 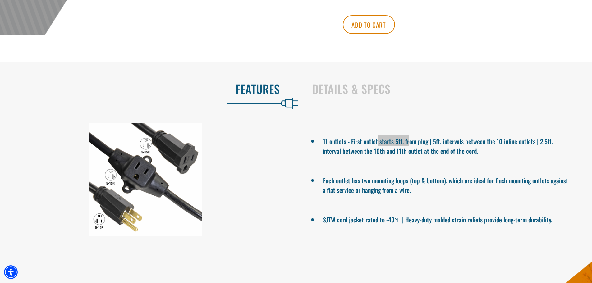 What do you see at coordinates (11, 272) in the screenshot?
I see `div: Accessibility Menu` at bounding box center [11, 272].